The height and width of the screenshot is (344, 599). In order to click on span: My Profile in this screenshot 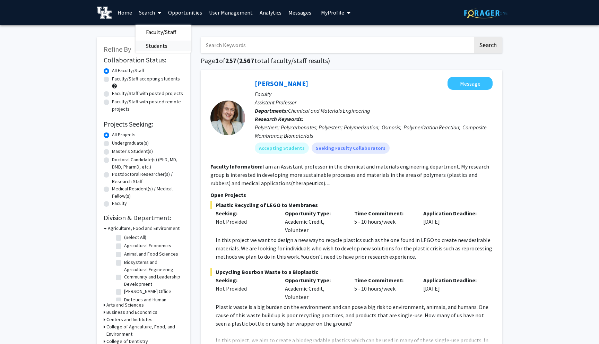, I will do `click(332, 12)`.